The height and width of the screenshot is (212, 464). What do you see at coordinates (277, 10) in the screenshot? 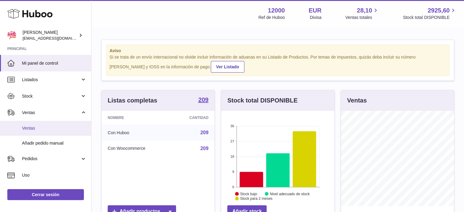
I see `strong: 12000` at bounding box center [277, 10].